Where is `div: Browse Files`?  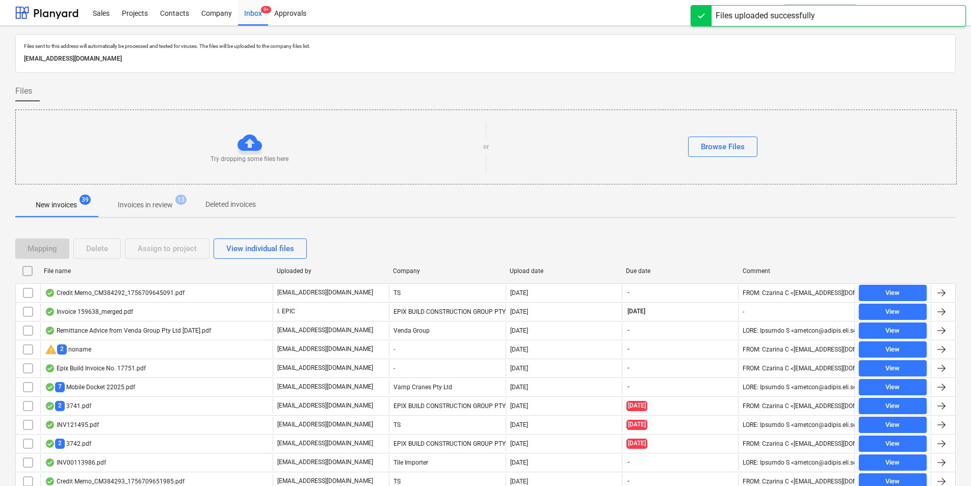
div: Browse Files is located at coordinates (723, 147).